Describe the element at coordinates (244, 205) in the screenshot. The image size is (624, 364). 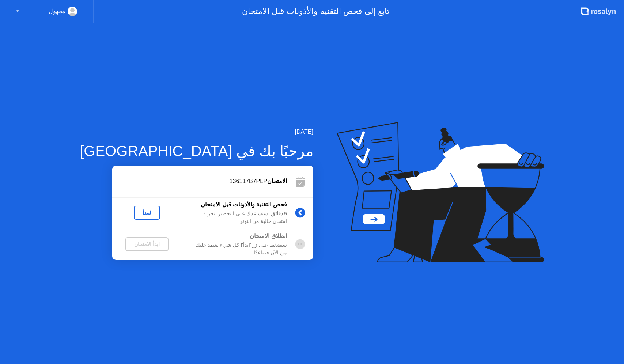
I see `b: فحص التقنية والأذونات قبل الامتحان` at that location.